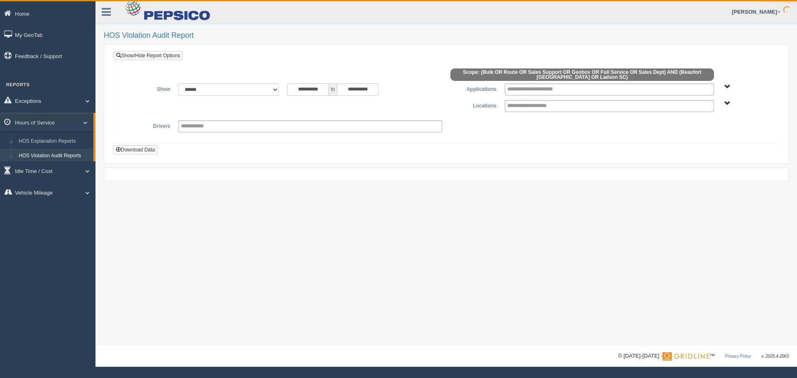  I want to click on label: Drivers, so click(147, 125).